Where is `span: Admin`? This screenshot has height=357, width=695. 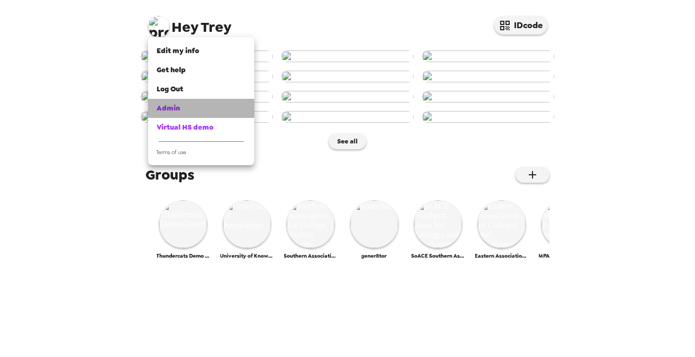
span: Admin is located at coordinates (168, 108).